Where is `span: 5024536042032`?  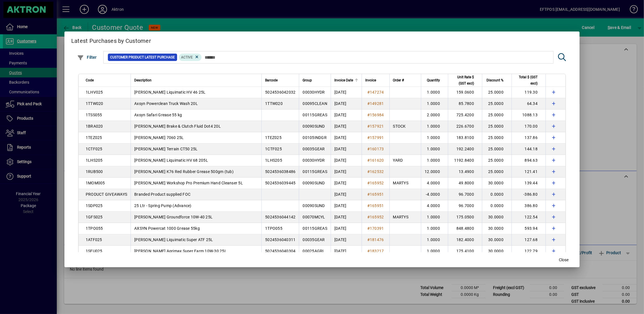
span: 5024536042032 is located at coordinates (280, 92).